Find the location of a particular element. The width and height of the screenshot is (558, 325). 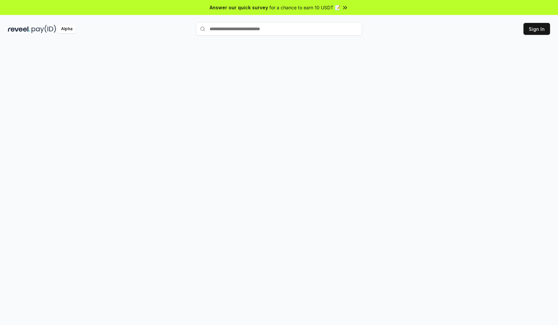

button: Sign In is located at coordinates (537, 29).